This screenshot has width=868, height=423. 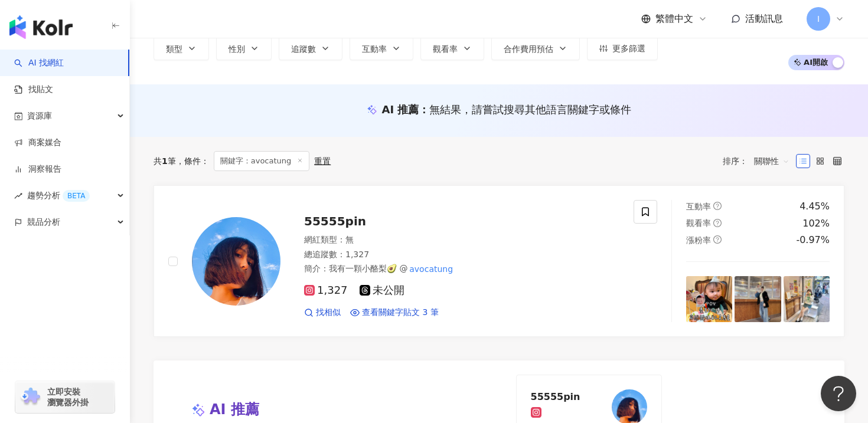 I want to click on span: 資源庫, so click(x=39, y=116).